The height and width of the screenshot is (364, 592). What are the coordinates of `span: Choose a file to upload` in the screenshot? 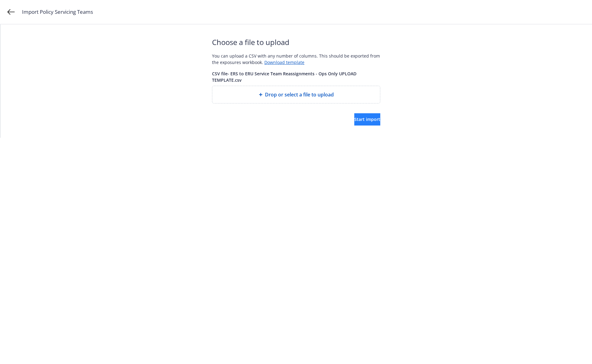 It's located at (296, 42).